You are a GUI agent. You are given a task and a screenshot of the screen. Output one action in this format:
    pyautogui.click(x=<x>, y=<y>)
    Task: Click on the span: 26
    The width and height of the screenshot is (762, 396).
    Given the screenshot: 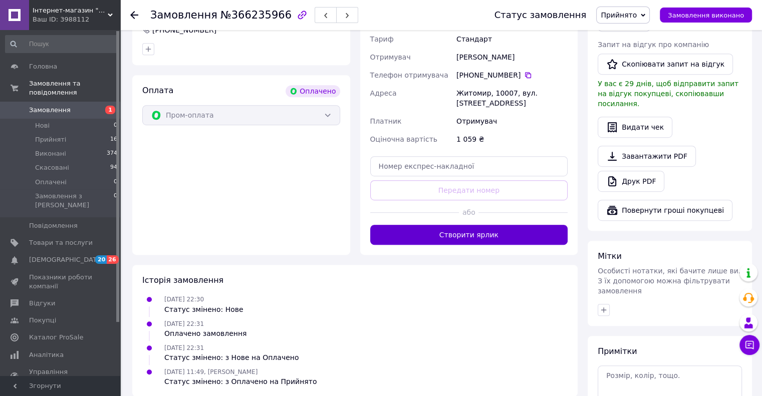 What is the action you would take?
    pyautogui.click(x=112, y=260)
    